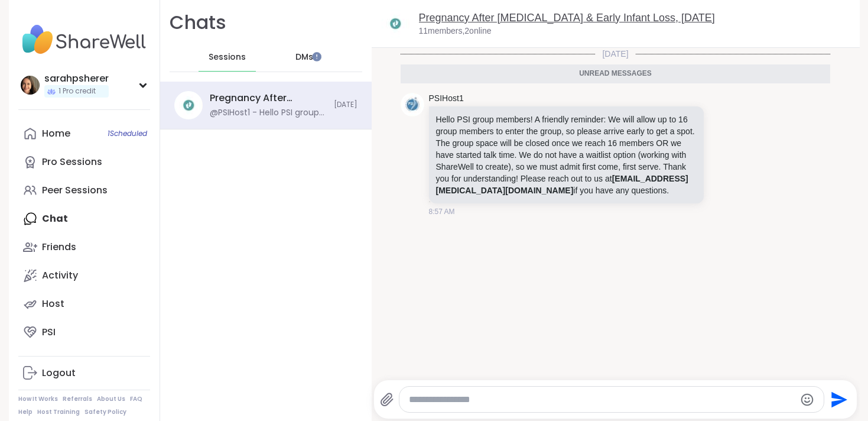  Describe the element at coordinates (59, 412) in the screenshot. I see `a: Host Training` at that location.